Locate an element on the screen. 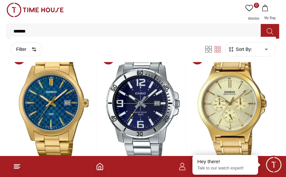 Image resolution: width=286 pixels, height=177 pixels. img: CASIO Men's Analog Blue Dial Watch - MTP-VD03G-2AUDF is located at coordinates (54, 105).